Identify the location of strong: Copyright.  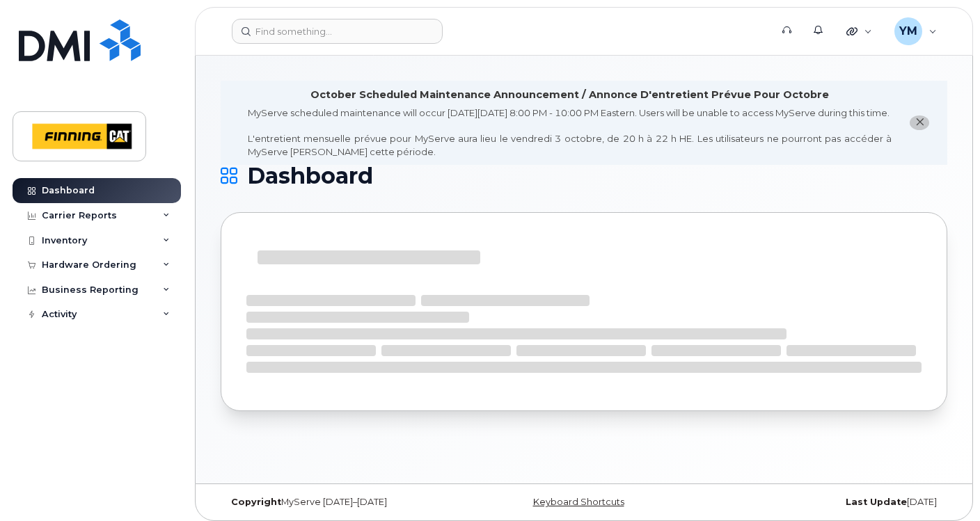
(256, 502).